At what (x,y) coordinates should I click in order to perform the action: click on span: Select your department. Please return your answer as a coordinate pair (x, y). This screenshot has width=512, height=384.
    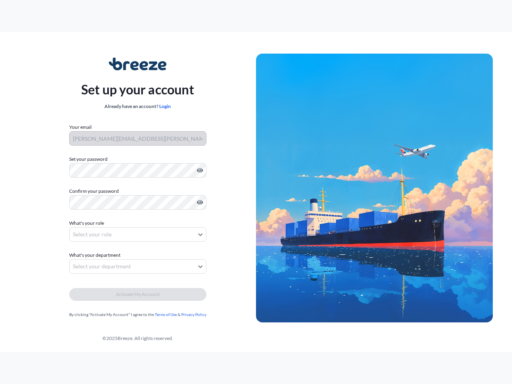
    Looking at the image, I should click on (102, 266).